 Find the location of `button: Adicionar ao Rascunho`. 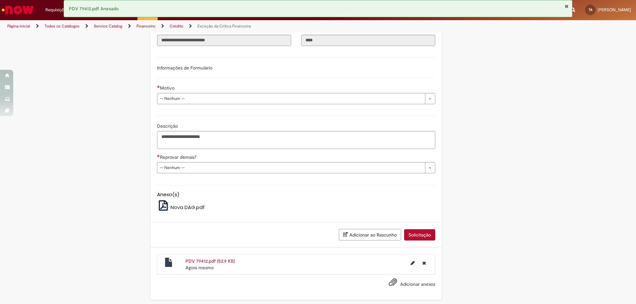

button: Adicionar ao Rascunho is located at coordinates (370, 235).